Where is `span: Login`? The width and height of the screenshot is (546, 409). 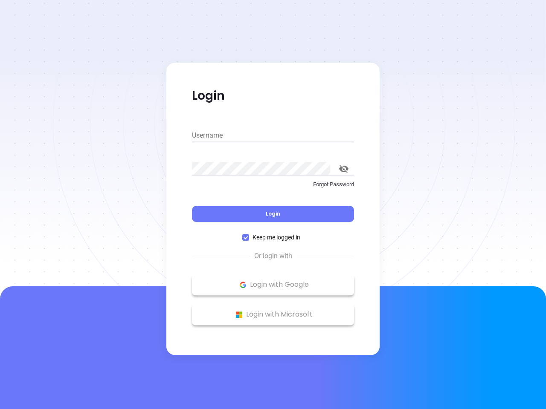 span: Login is located at coordinates (273, 214).